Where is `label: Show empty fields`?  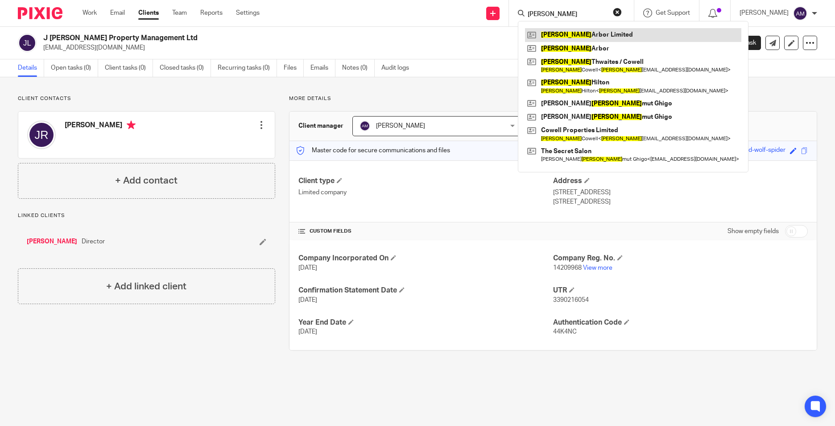
label: Show empty fields is located at coordinates (753, 231).